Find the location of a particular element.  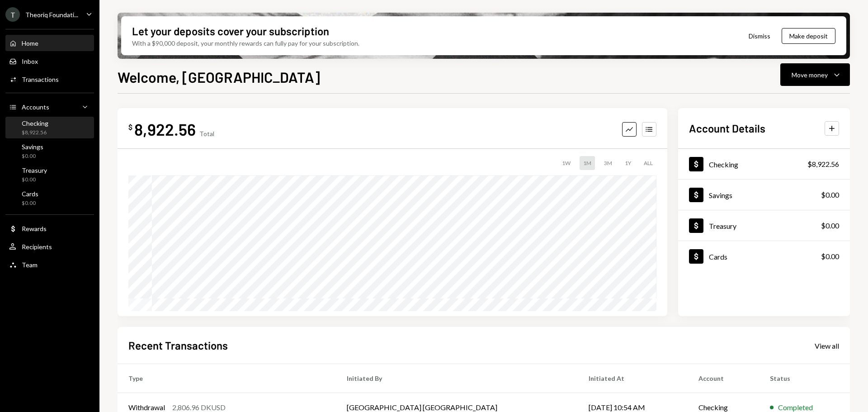

div: Accounts is located at coordinates (35, 106).